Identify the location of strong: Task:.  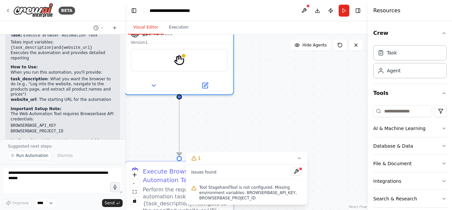
(16, 35).